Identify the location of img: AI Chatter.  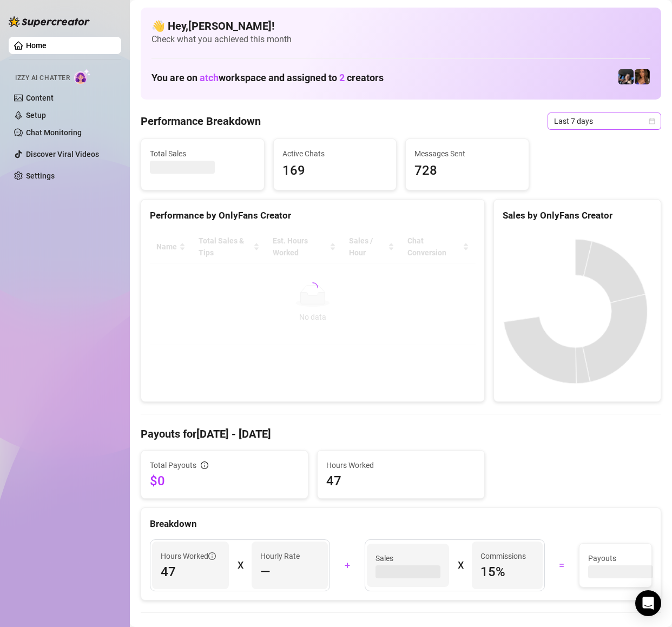
(82, 76).